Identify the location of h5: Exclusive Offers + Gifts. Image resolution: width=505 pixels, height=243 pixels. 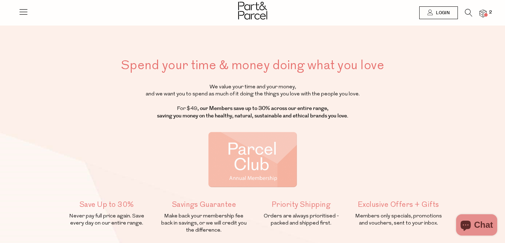
(399, 205).